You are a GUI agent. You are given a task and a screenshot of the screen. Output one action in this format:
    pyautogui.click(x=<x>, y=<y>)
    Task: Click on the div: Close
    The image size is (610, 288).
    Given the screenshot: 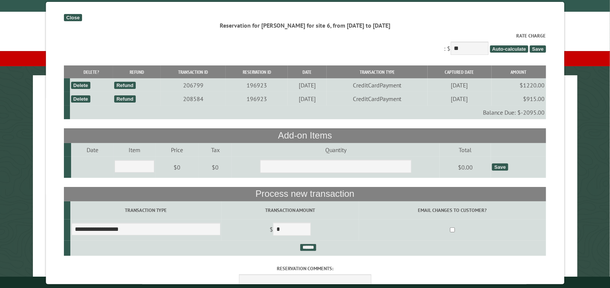 What is the action you would take?
    pyautogui.click(x=73, y=17)
    